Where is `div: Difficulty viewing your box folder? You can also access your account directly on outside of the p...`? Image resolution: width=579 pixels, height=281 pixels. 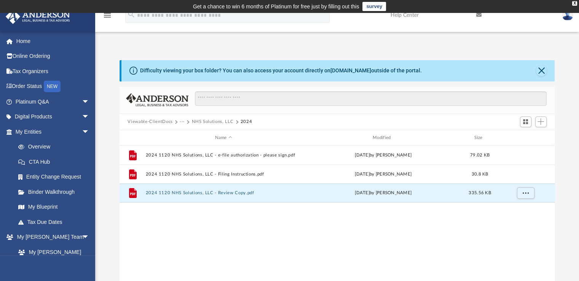 div: Difficulty viewing your box folder? You can also access your account directly on outside of the p... is located at coordinates (281, 70).